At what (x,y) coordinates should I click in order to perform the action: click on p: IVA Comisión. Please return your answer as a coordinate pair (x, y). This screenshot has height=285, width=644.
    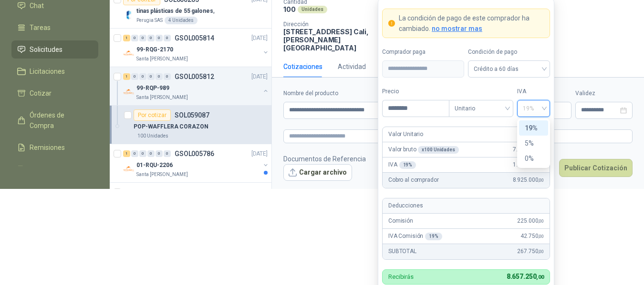
    Looking at the image, I should click on (415, 236).